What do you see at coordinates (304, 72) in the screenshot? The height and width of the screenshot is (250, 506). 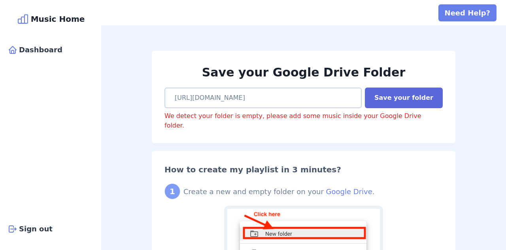 I see `h1: Save your Google Drive Folder` at bounding box center [304, 72].